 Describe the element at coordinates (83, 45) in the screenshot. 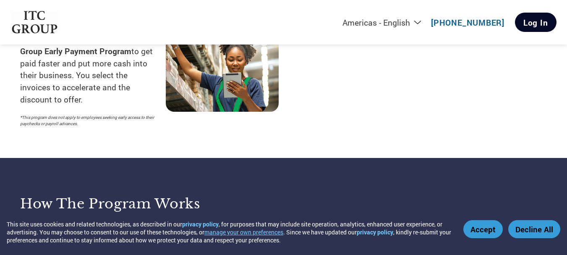

I see `strong: ITC Group Early Payment Program` at that location.